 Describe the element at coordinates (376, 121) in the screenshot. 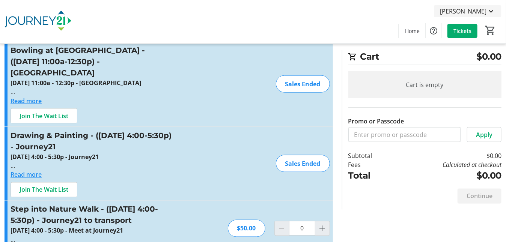

I see `label: Promo or Passcode` at that location.